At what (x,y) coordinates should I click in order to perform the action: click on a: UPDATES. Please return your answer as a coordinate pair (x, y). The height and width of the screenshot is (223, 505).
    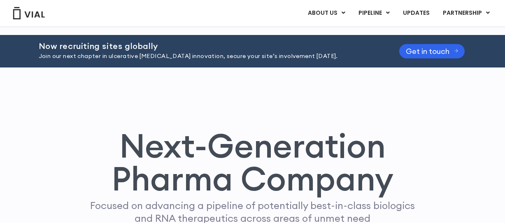
    Looking at the image, I should click on (416, 13).